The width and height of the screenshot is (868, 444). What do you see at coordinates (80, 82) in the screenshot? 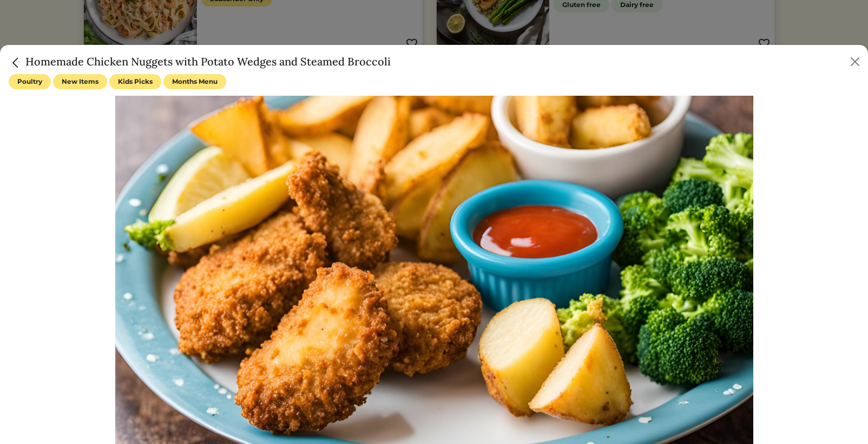
I see `span: New Items` at bounding box center [80, 82].